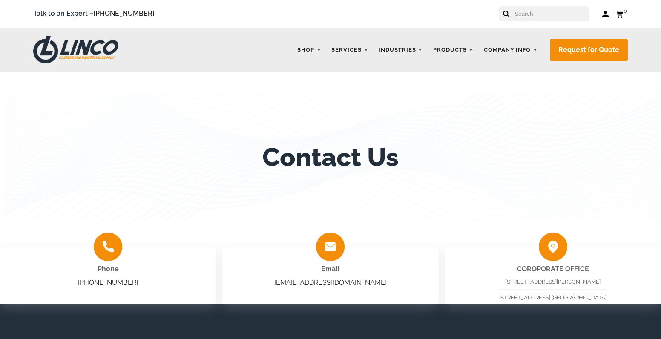  Describe the element at coordinates (108, 247) in the screenshot. I see `img: group-2009.png` at that location.